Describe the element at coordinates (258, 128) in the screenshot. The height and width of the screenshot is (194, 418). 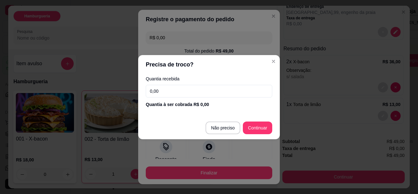
I see `button: Continuar` at that location.